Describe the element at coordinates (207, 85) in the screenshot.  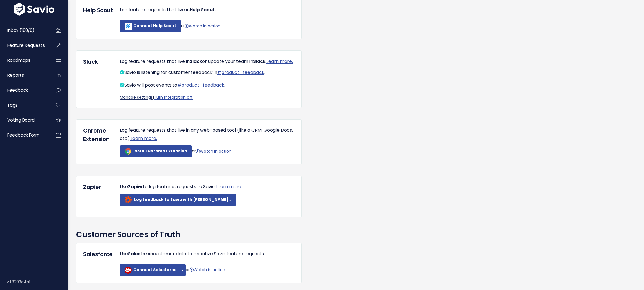
I see `p: Savio will post events to .` at that location.